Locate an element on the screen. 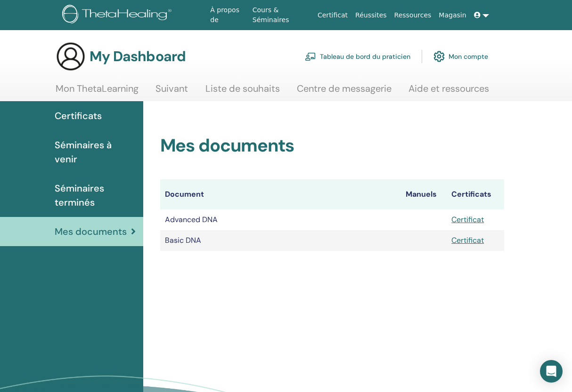 The height and width of the screenshot is (392, 572). span: Séminaires terminés is located at coordinates (95, 195).